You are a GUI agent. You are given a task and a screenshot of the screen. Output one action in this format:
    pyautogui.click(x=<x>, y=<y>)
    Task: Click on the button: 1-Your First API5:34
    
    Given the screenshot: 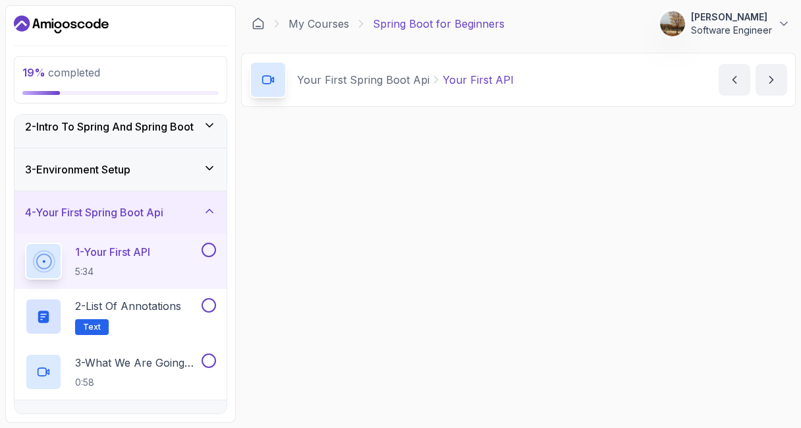 What is the action you would take?
    pyautogui.click(x=121, y=261)
    